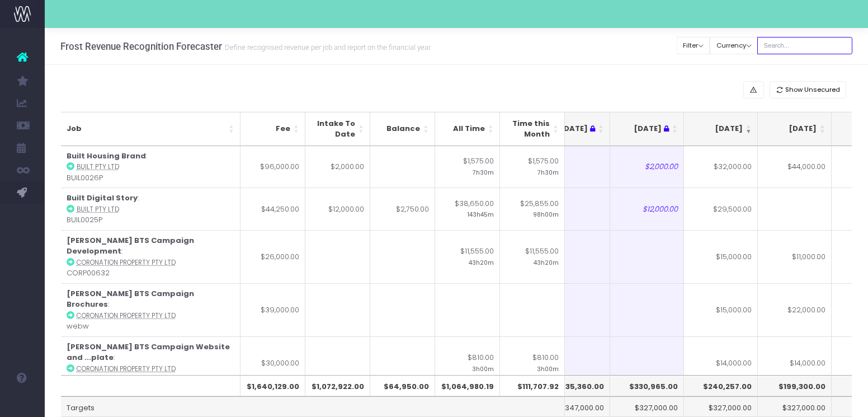 The height and width of the screenshot is (417, 868). What do you see at coordinates (22, 403) in the screenshot?
I see `img: images/default_profile_image.png` at bounding box center [22, 403].